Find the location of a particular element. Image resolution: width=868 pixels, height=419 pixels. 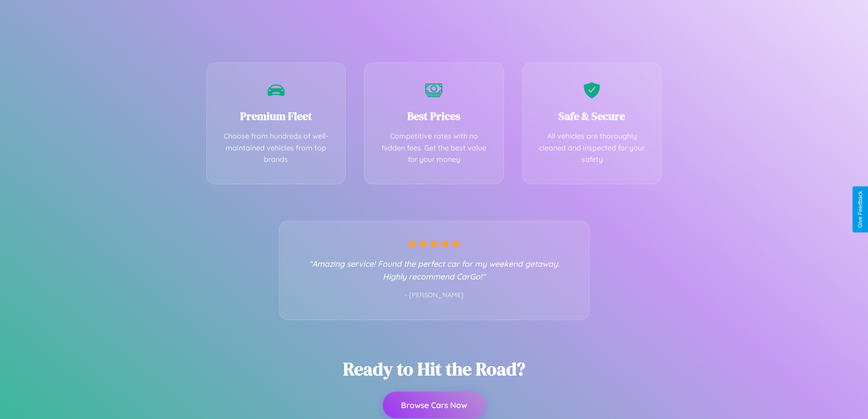

h2: Ready to Hit the Road? is located at coordinates (434, 369).